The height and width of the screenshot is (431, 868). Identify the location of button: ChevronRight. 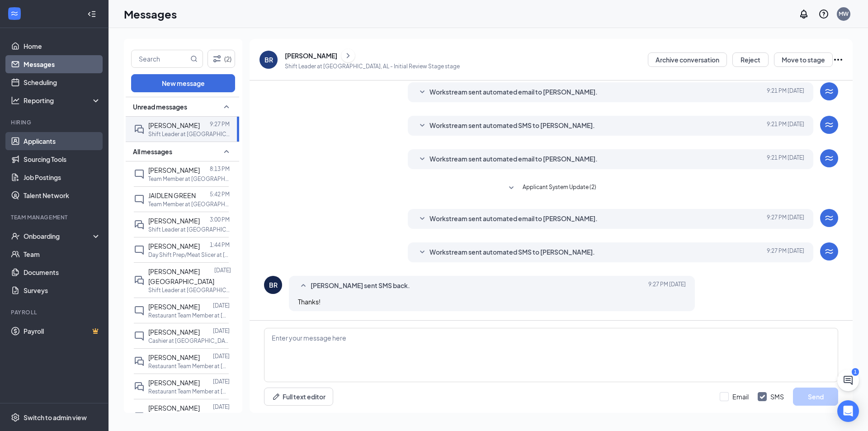
(348, 56).